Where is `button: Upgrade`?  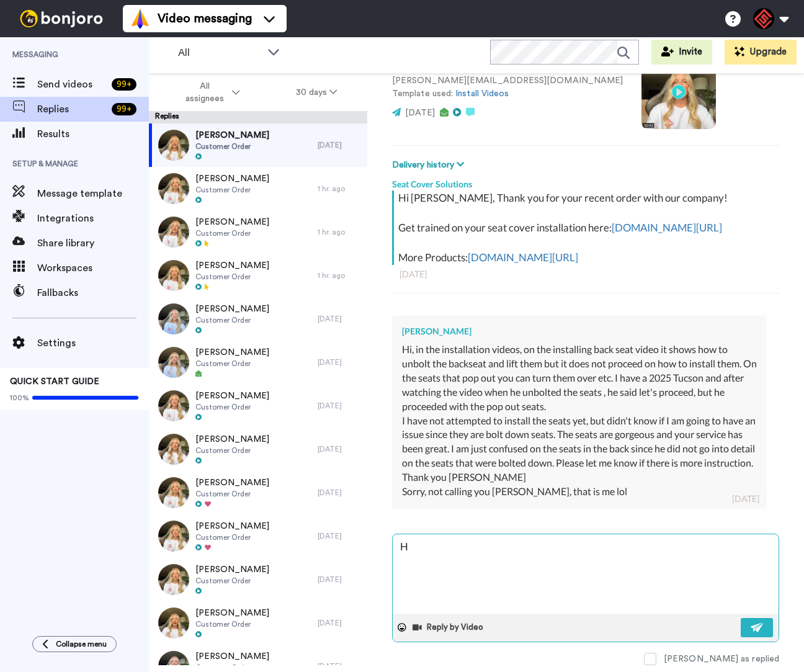
button: Upgrade is located at coordinates (761, 52).